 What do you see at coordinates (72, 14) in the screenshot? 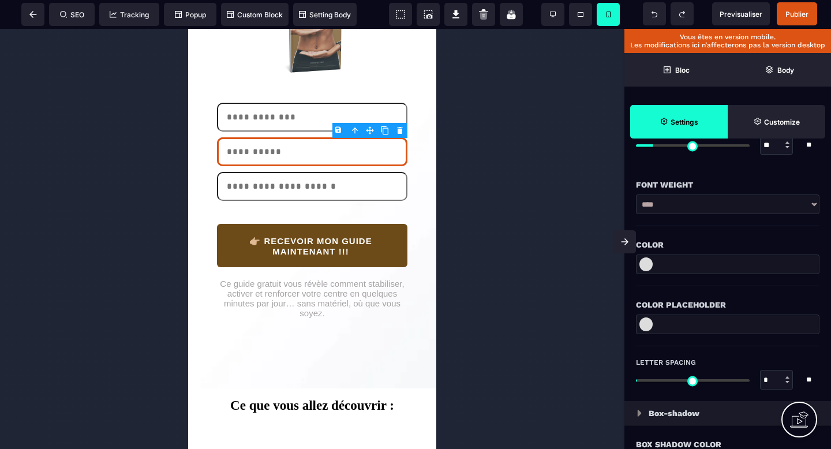
I see `span: SEO` at bounding box center [72, 14].